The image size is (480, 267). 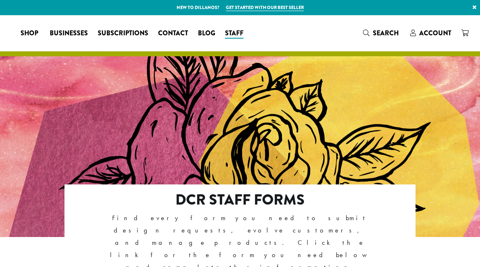 What do you see at coordinates (435, 33) in the screenshot?
I see `span: Account` at bounding box center [435, 33].